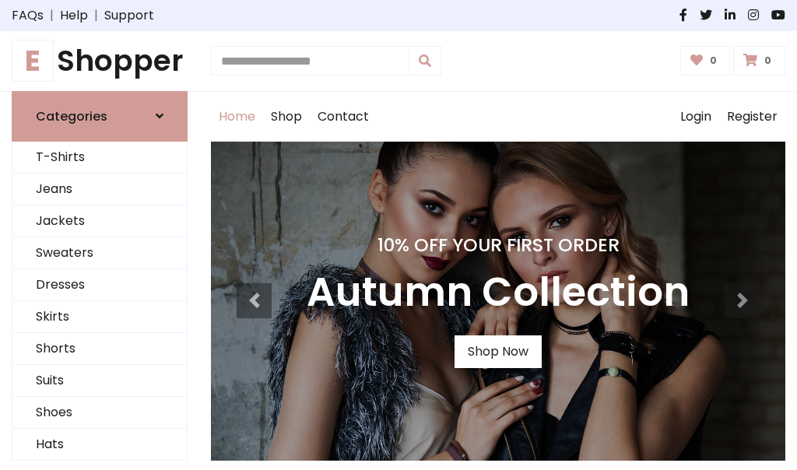 This screenshot has width=797, height=470. Describe the element at coordinates (100, 285) in the screenshot. I see `a: Dresses` at that location.